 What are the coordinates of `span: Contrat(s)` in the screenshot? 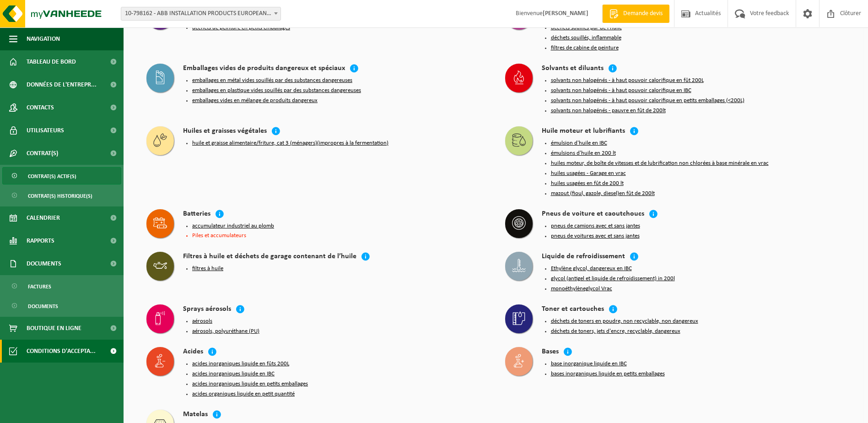 It's located at (42, 153).